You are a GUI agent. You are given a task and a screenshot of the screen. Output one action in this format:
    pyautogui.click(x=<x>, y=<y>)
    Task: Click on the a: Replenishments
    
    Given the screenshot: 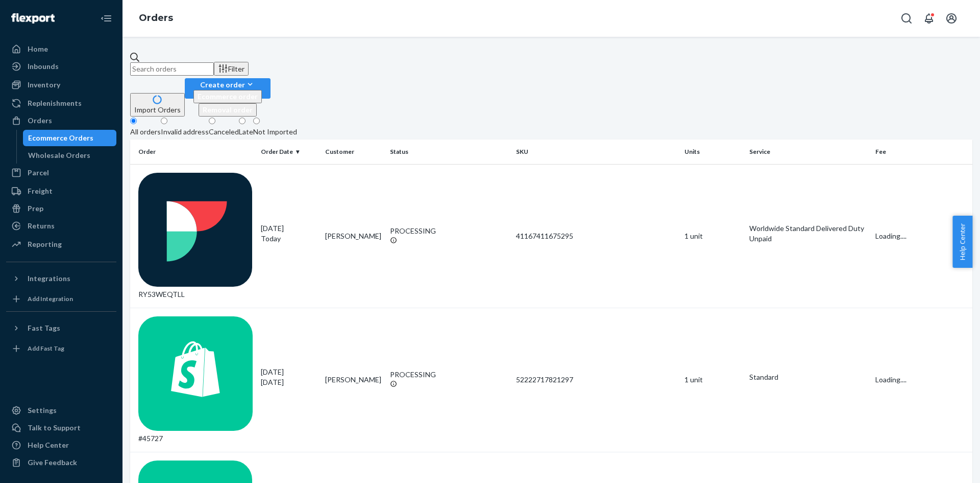 What is the action you would take?
    pyautogui.click(x=62, y=103)
    